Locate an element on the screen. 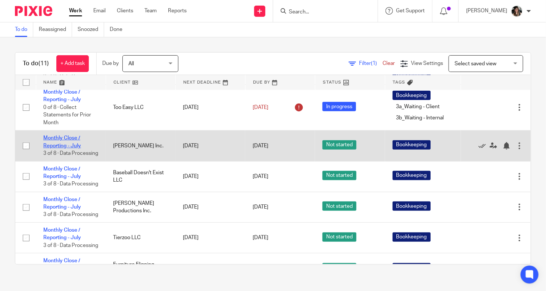  span: 0 of 8 · Collect Statements for Prior Month is located at coordinates (67, 115).